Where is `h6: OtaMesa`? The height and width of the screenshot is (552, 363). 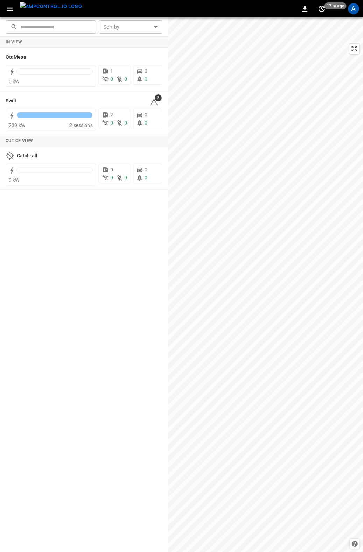
h6: OtaMesa is located at coordinates (16, 57).